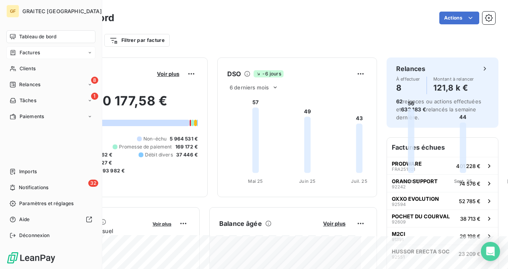  Describe the element at coordinates (462, 181) in the screenshot. I see `tspan: Sept. 25` at that location.